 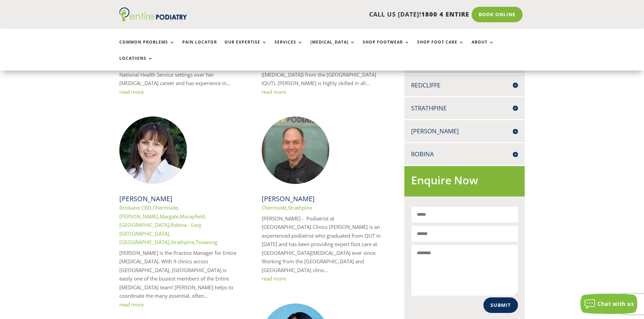 I want to click on a: Services, so click(x=288, y=47).